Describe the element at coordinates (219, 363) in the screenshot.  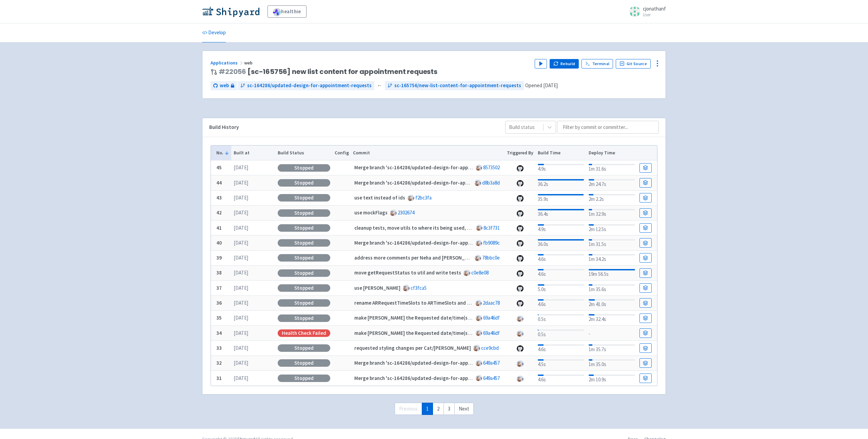
I see `b: 32` at that location.